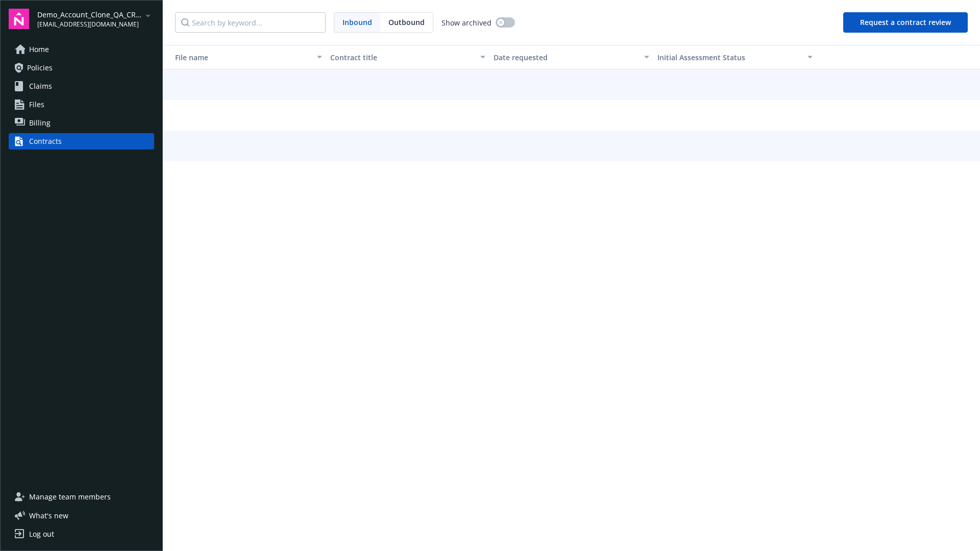 The height and width of the screenshot is (551, 980). Describe the element at coordinates (19, 19) in the screenshot. I see `img: navigator-logo.svg` at that location.